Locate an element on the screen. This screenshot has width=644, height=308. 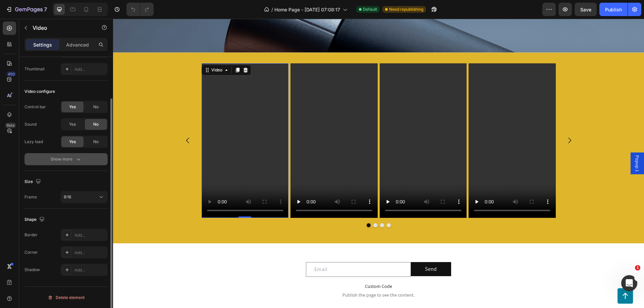
div: Video is located at coordinates (104, 51).